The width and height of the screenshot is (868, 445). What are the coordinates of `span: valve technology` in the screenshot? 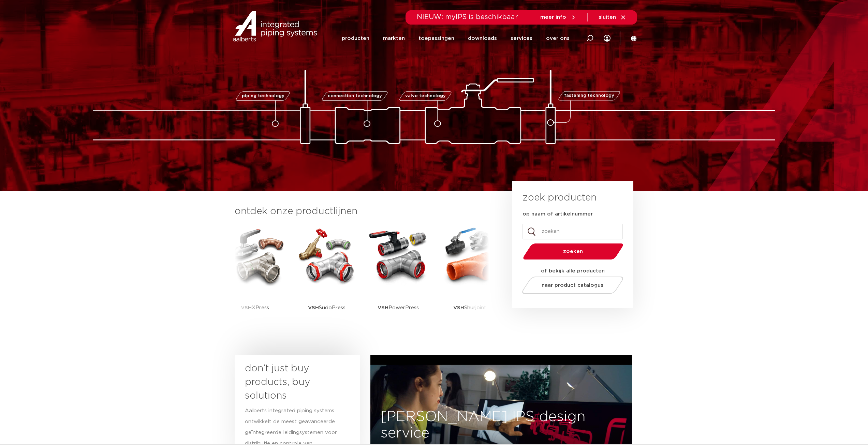 It's located at (425, 96).